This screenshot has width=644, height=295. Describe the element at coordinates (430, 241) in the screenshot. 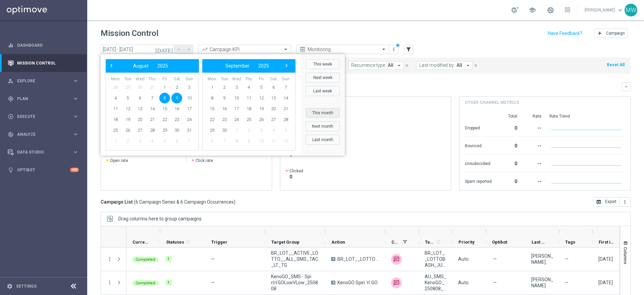

I see `span: Templates` at that location.